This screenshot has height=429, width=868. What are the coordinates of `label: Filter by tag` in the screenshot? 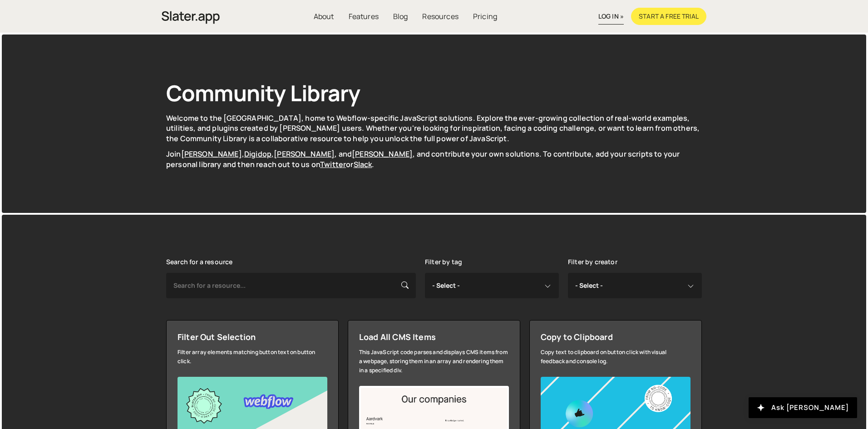 It's located at (444, 262).